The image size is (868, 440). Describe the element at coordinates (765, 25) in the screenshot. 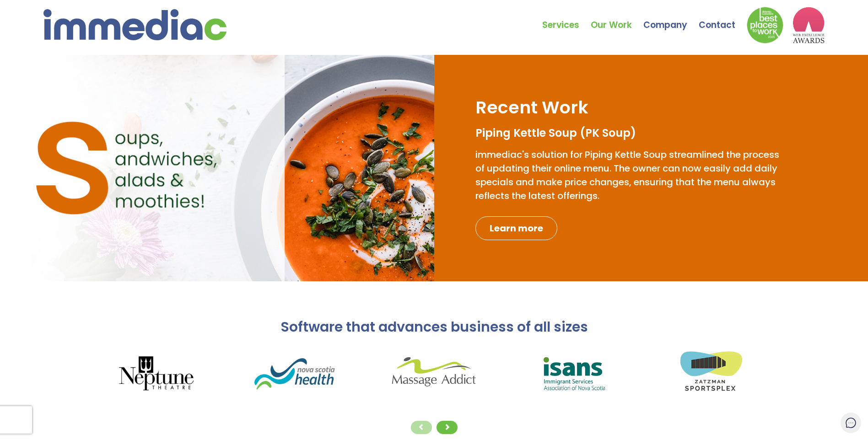

I see `img: Down` at that location.